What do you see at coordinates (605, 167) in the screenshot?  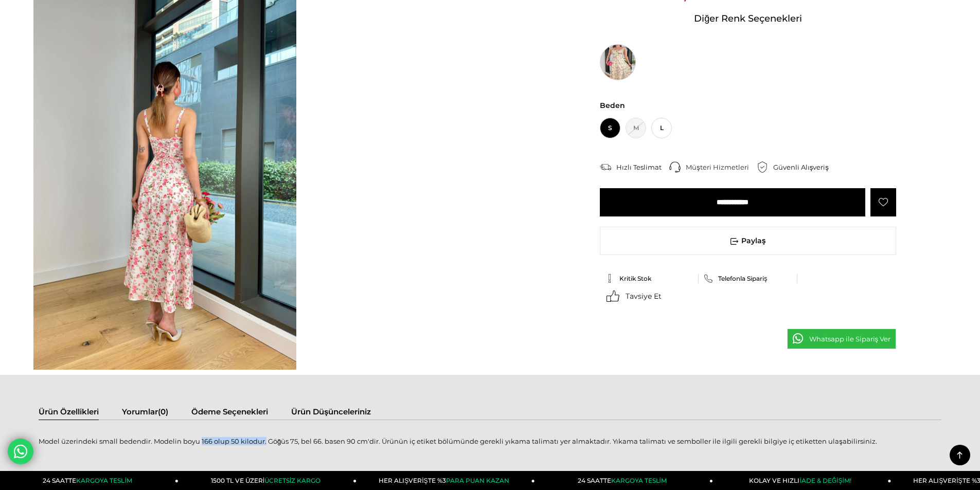 I see `img: shipping.png` at bounding box center [605, 167].